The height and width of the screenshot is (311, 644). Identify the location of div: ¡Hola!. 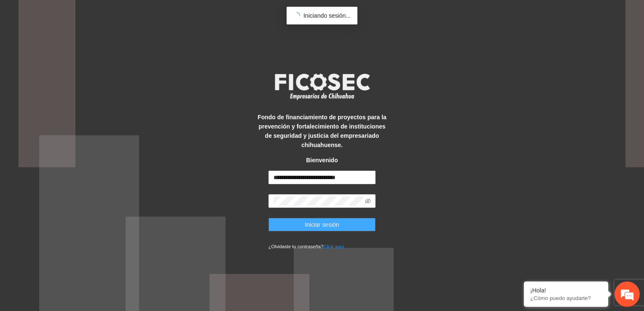
(566, 290).